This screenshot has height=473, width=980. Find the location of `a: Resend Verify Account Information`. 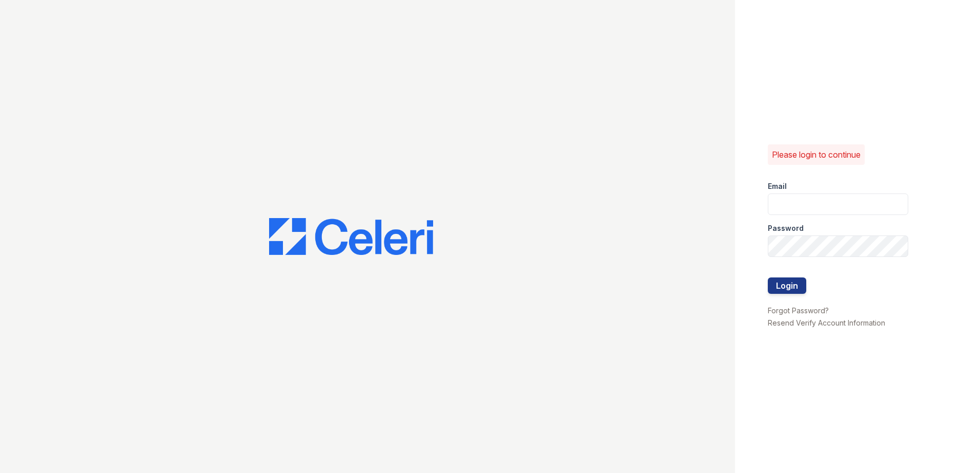

a: Resend Verify Account Information is located at coordinates (826, 323).